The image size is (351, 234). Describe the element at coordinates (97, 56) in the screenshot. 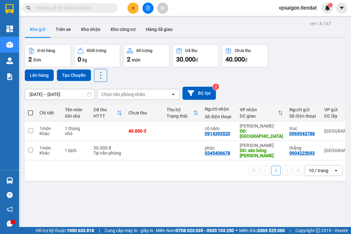

I see `button: Khối lượng0kg` at that location.